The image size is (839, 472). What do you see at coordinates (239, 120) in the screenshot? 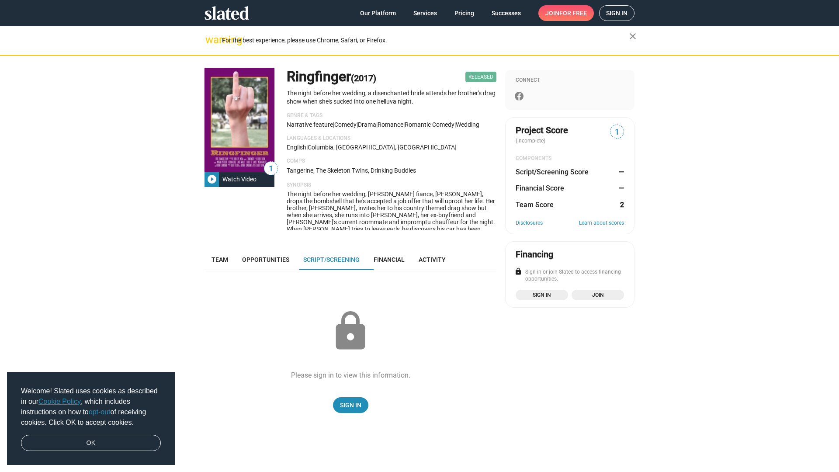
I see `img: Ringfinger` at bounding box center [239, 120].